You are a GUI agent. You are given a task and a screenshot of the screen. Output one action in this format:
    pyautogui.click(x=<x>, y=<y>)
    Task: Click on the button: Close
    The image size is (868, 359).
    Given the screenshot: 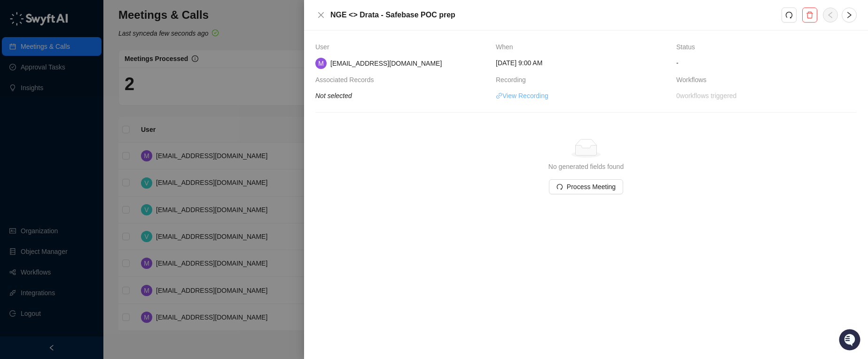 What is the action you would take?
    pyautogui.click(x=321, y=15)
    